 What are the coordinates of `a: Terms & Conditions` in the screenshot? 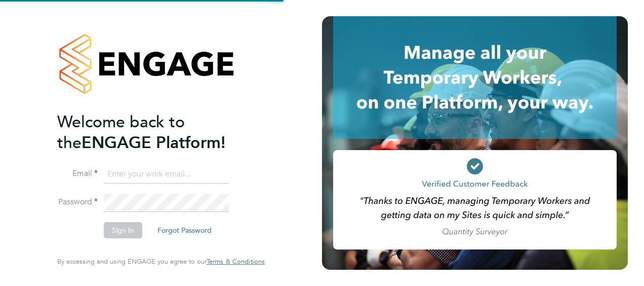 It's located at (235, 262).